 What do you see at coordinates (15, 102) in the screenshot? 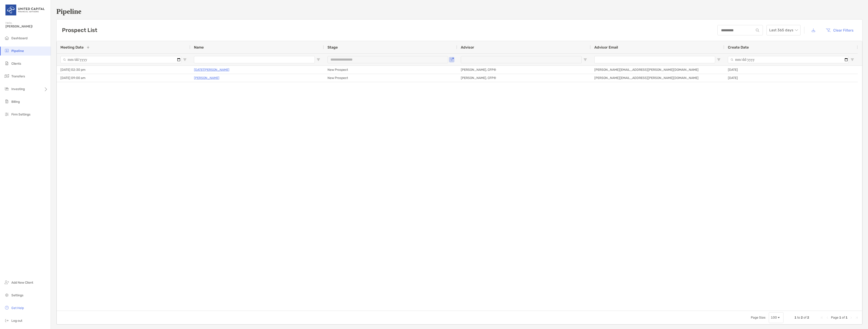
I see `span: Billing` at bounding box center [15, 102].